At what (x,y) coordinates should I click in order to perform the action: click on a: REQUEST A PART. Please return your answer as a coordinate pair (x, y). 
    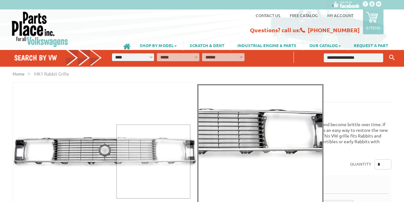
    Looking at the image, I should click on (371, 45).